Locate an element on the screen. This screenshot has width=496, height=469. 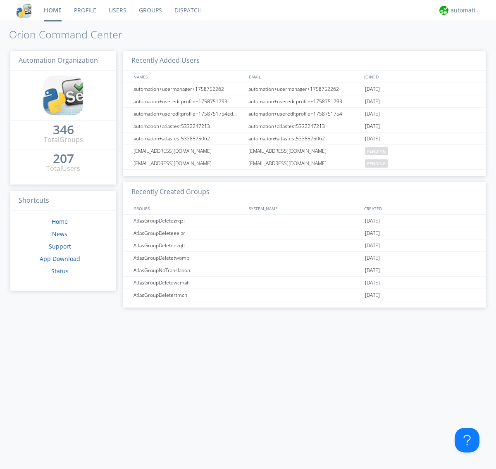
div: automation+usereditprofile+1758751754 is located at coordinates (304, 114).